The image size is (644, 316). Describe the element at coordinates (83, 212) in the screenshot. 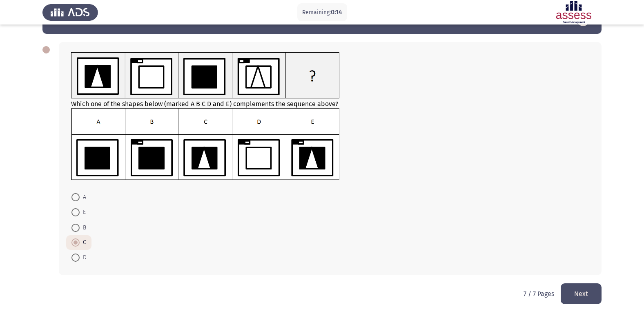

I see `span: E` at that location.